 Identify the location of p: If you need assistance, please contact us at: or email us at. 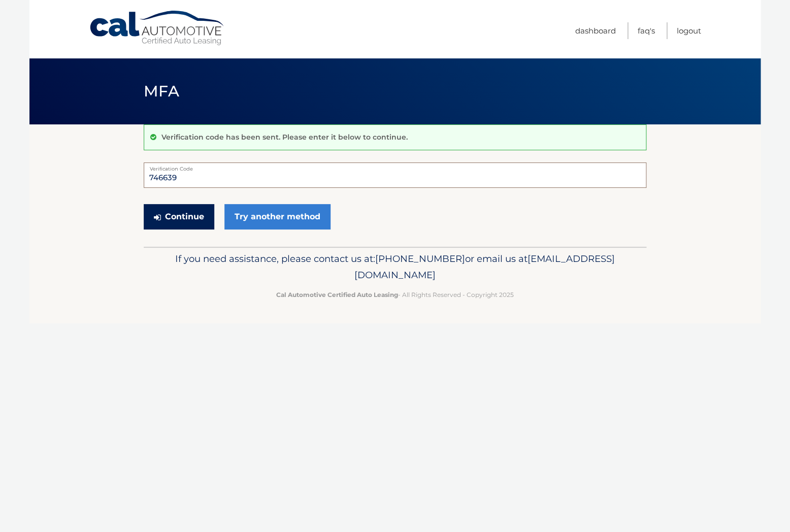
(395, 267).